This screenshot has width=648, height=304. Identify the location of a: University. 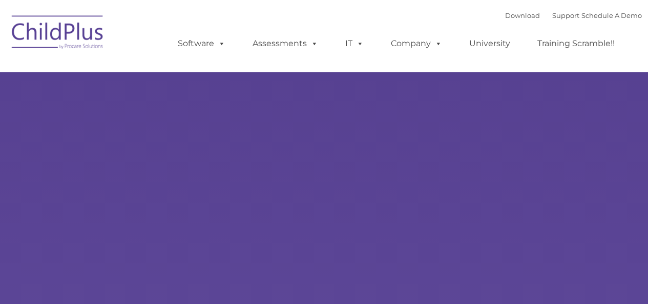
(489, 44).